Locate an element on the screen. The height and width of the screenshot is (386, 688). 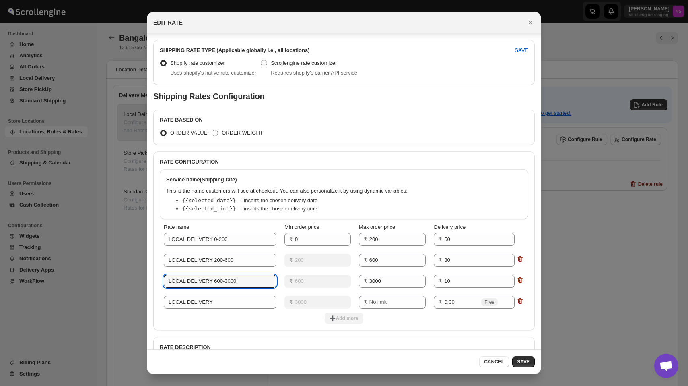
button: CANCEL is located at coordinates (494, 361).